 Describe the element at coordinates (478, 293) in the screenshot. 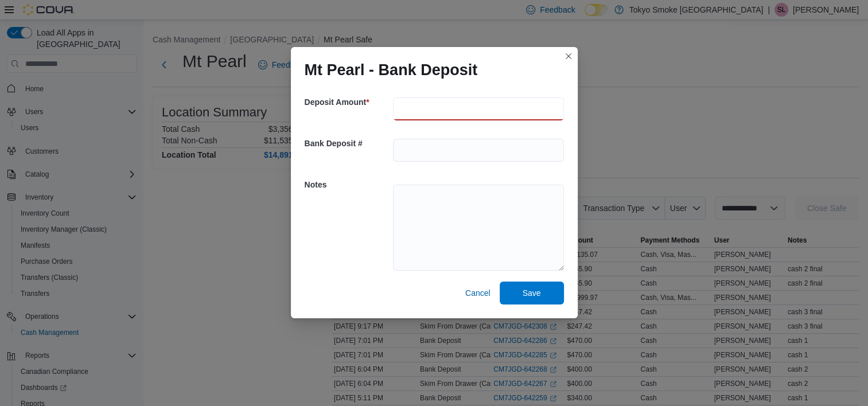

I see `span: Cancel` at that location.